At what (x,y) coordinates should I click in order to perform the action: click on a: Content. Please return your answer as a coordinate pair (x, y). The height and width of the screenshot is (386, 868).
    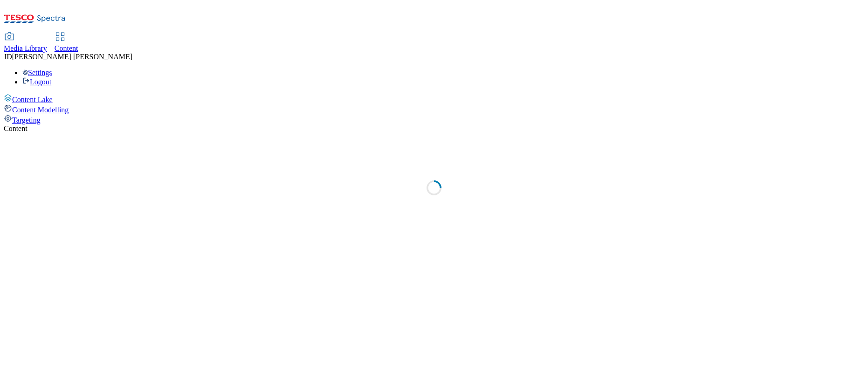
    Looking at the image, I should click on (66, 43).